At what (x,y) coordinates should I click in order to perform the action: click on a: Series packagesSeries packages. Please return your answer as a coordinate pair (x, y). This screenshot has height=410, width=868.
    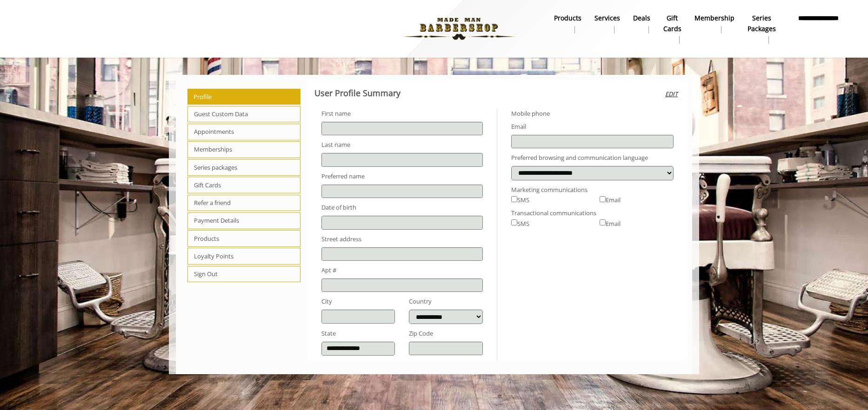
    Looking at the image, I should click on (762, 29).